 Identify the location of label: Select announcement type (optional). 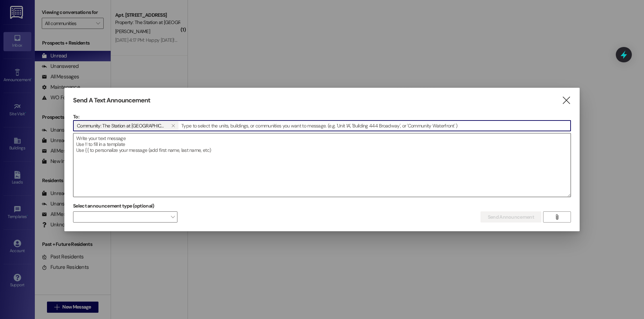
(114, 206).